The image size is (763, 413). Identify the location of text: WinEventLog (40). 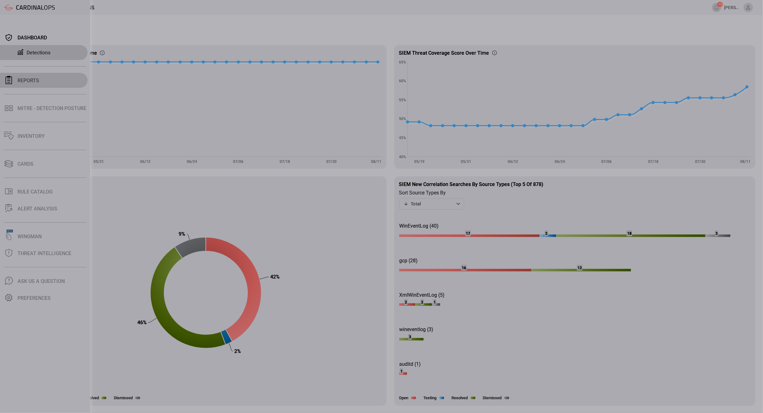
(419, 226).